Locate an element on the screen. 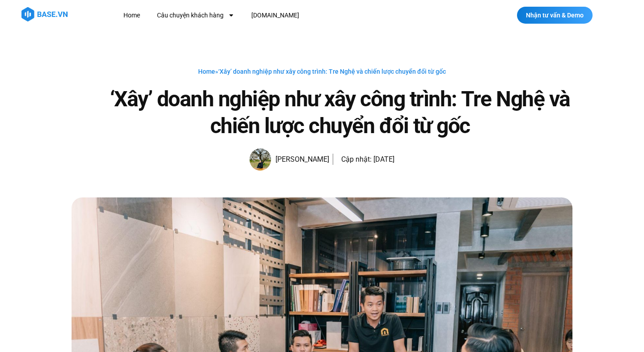 The height and width of the screenshot is (352, 644). a: Câu chuyện khách hàng is located at coordinates (196, 15).